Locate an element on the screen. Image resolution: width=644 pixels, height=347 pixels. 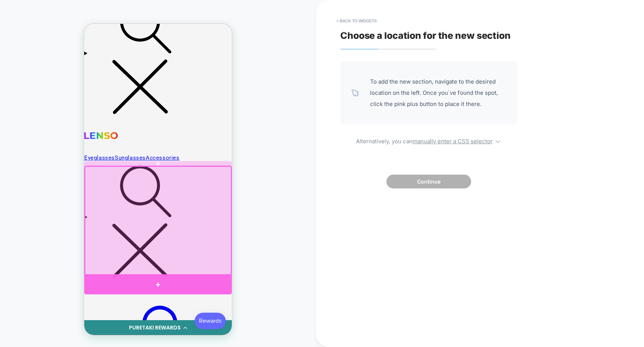
a: Accessories is located at coordinates (78, 134).